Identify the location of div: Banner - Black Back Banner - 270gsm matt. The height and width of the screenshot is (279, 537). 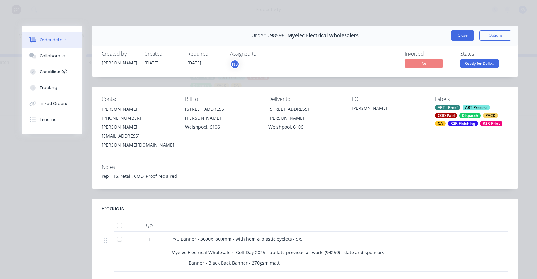
(234, 263).